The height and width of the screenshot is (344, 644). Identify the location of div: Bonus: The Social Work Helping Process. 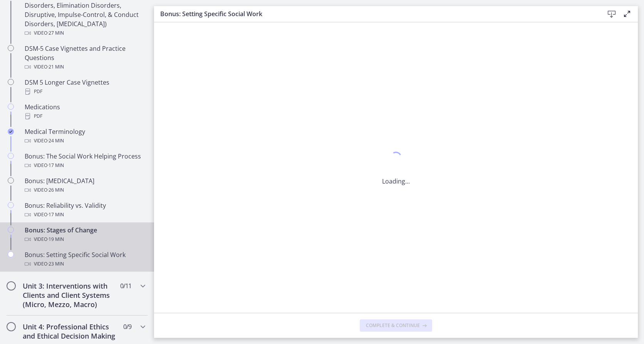
(85, 161).